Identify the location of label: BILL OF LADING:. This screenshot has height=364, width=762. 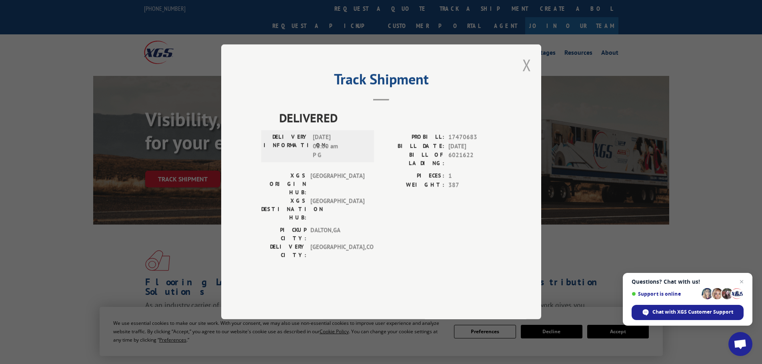
(413, 160).